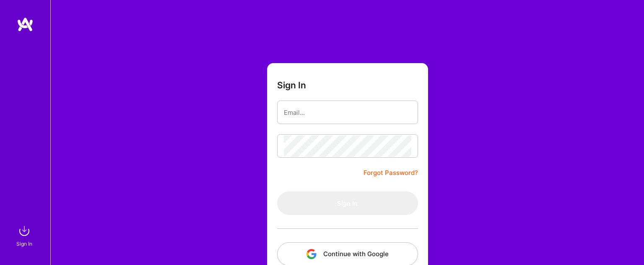 The width and height of the screenshot is (644, 265). What do you see at coordinates (25, 235) in the screenshot?
I see `a: sign inSign In` at bounding box center [25, 235].